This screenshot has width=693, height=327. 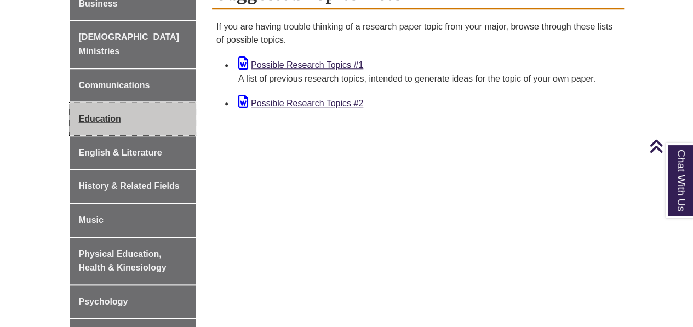 I want to click on a: Back to Top, so click(x=670, y=146).